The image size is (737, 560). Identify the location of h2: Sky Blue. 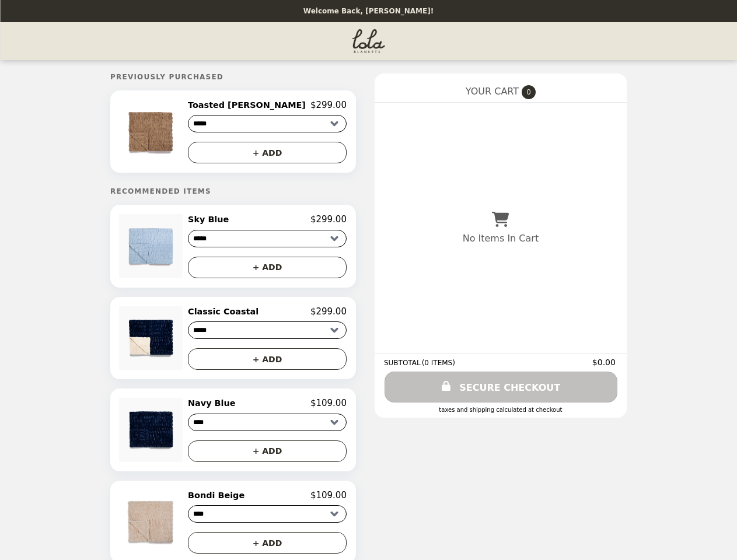
(211, 219).